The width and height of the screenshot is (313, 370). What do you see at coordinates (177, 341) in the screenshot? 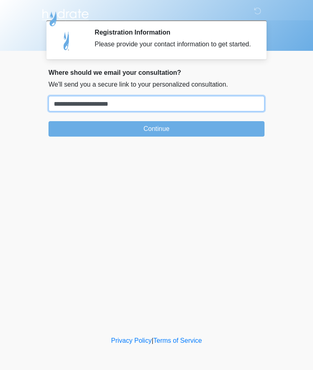
I see `a: Terms of Service` at bounding box center [177, 341].